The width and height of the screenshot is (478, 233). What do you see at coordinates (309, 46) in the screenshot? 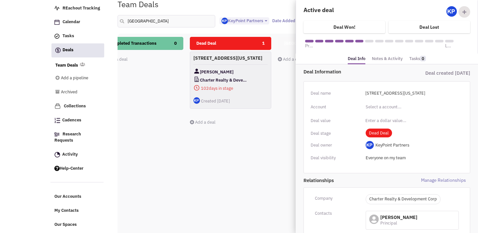
I see `span: Prospective Sites` at bounding box center [309, 46].